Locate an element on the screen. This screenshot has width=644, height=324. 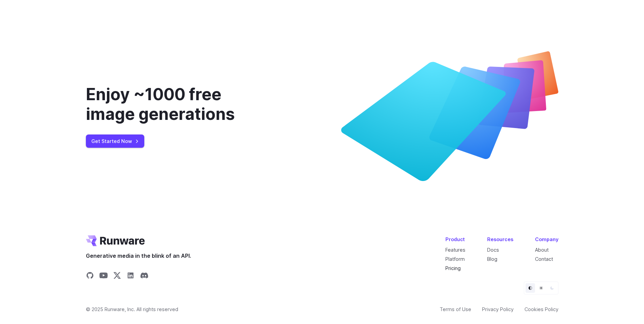
a: Get Started Now is located at coordinates (115, 141).